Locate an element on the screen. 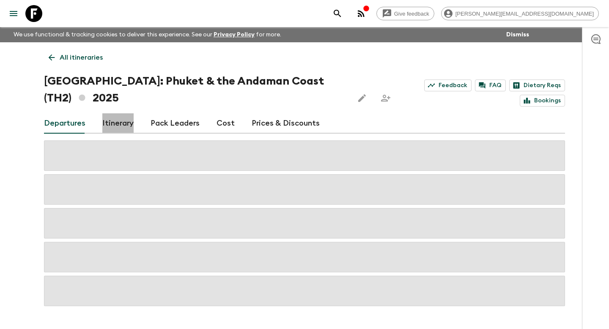  a: Bookings is located at coordinates (542, 101).